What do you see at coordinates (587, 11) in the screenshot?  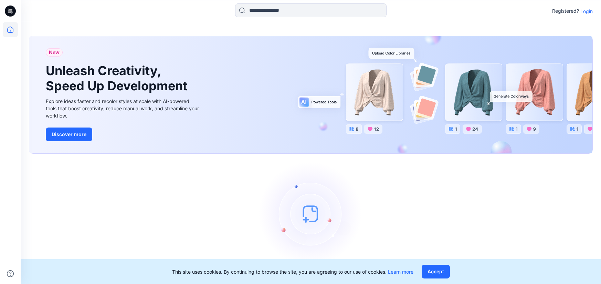 I see `p: Login` at bounding box center [587, 11].